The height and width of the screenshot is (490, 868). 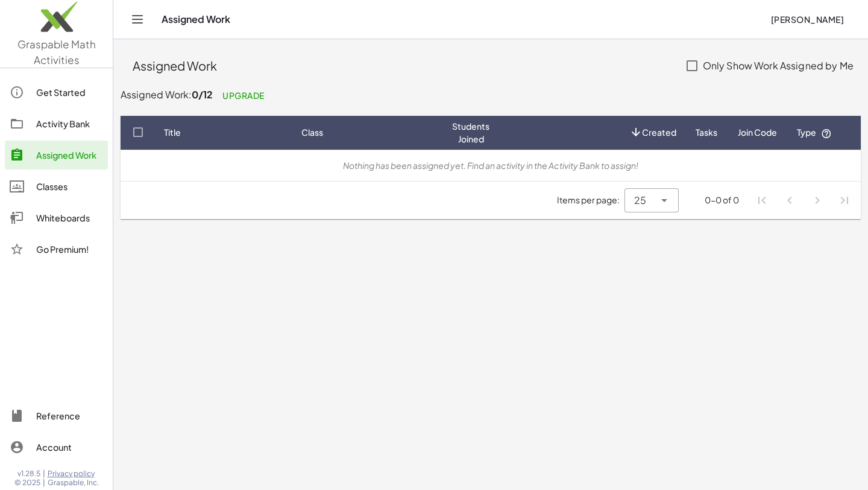 I want to click on p: Assigned Work:, so click(x=491, y=95).